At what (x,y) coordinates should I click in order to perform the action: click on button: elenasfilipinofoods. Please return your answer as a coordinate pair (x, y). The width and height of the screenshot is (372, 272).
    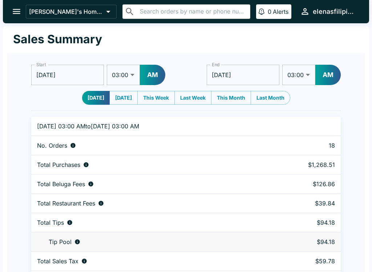
    Looking at the image, I should click on (329, 11).